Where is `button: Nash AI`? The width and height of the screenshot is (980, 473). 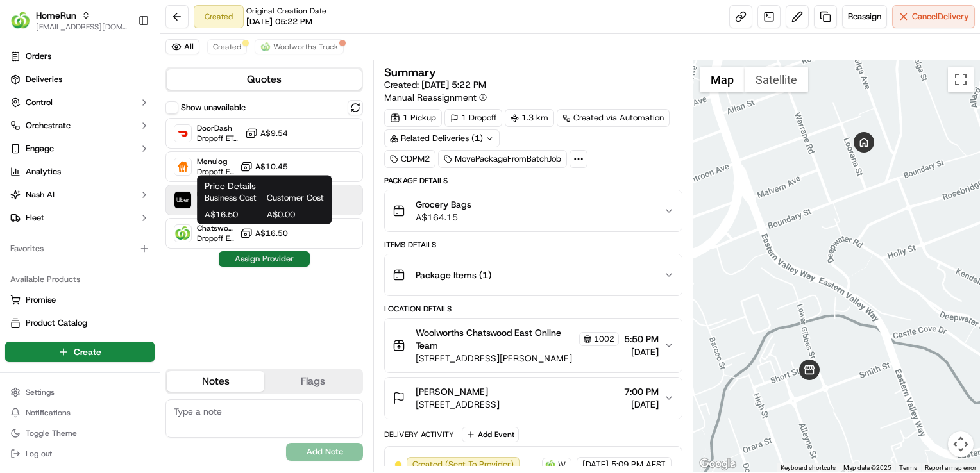 button: Nash AI is located at coordinates (80, 195).